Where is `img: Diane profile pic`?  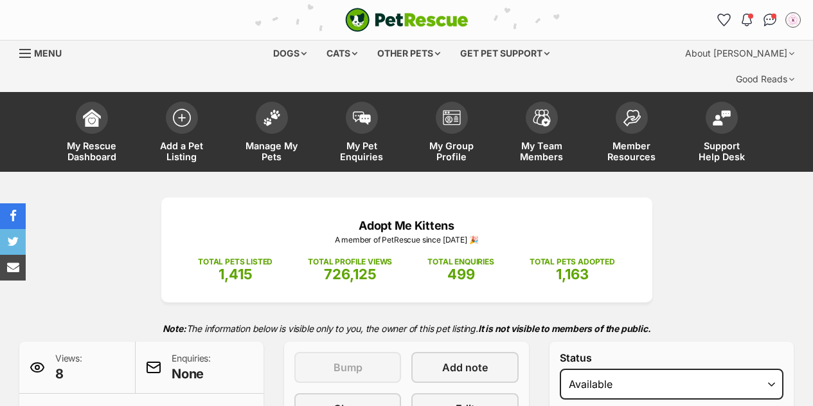 img: Diane profile pic is located at coordinates (793, 20).